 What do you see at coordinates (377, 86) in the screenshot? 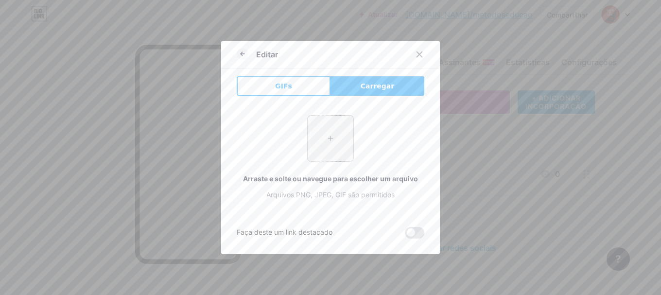
I see `font: Carregar` at bounding box center [377, 86].